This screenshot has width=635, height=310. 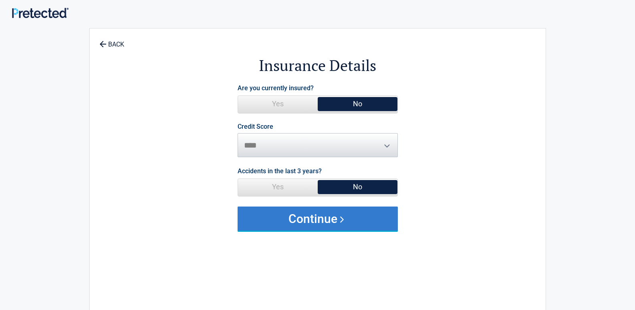 I want to click on h2: Insurance Details, so click(x=318, y=65).